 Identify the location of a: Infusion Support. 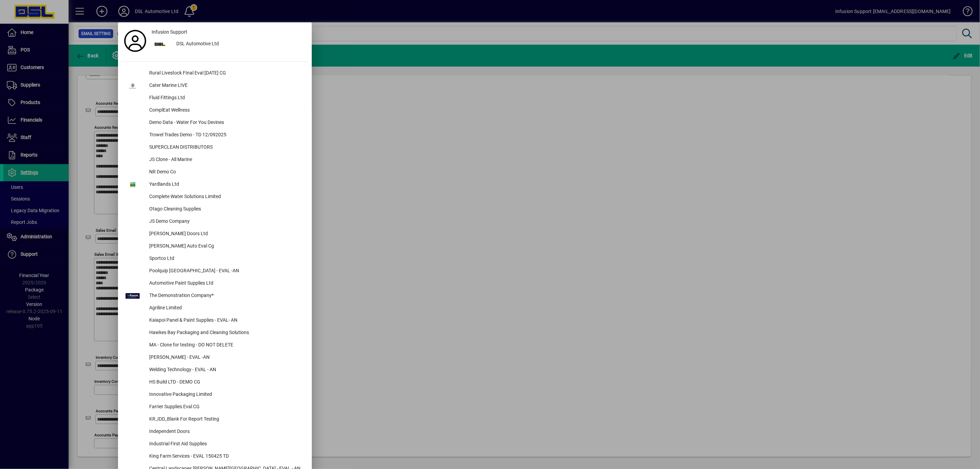
(228, 32).